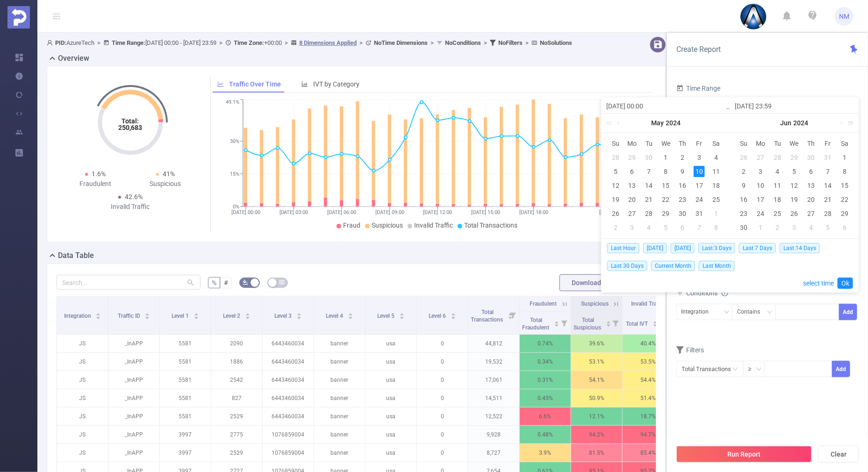 This screenshot has height=472, width=868. I want to click on td: May 4, 2024, so click(716, 158).